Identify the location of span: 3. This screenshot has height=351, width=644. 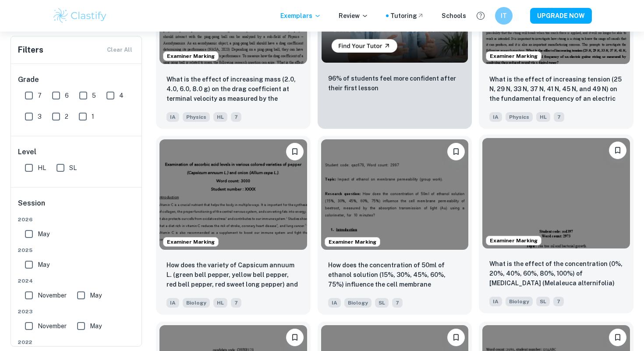
(39, 116).